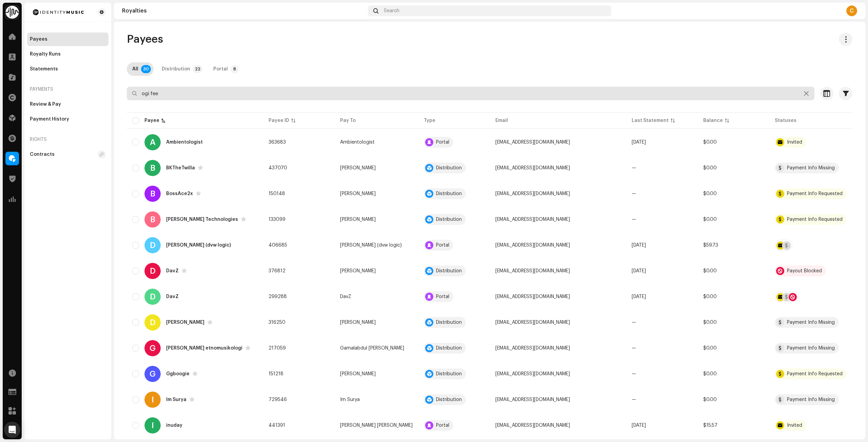  I want to click on div: Royalty Runs, so click(45, 54).